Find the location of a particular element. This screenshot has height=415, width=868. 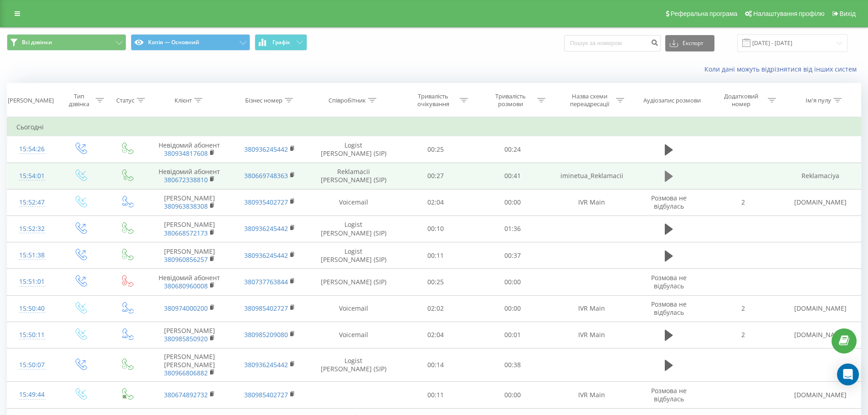

input: Пошук за номером is located at coordinates (612, 43).